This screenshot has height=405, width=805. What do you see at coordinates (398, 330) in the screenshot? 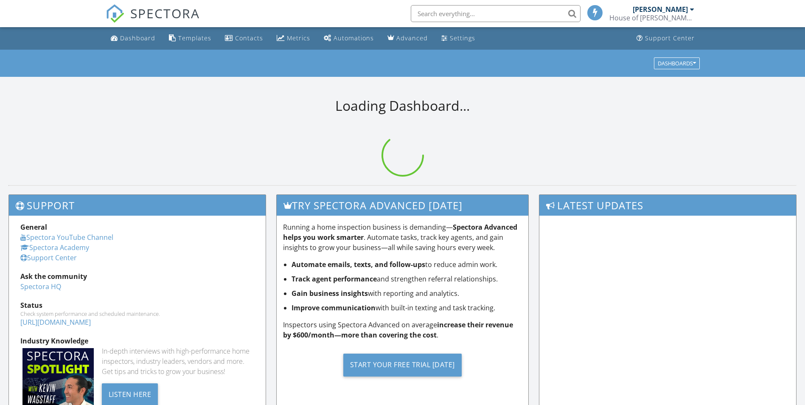
I see `strong: increase their revenue by $600/month—more than covering the cost` at bounding box center [398, 330].